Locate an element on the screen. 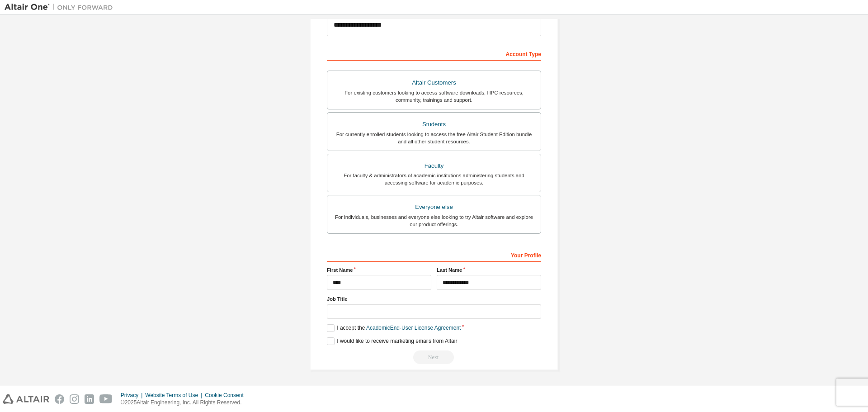  div: For individuals, businesses and everyone else looking to try Altair software and explore our prod... is located at coordinates (434, 220).